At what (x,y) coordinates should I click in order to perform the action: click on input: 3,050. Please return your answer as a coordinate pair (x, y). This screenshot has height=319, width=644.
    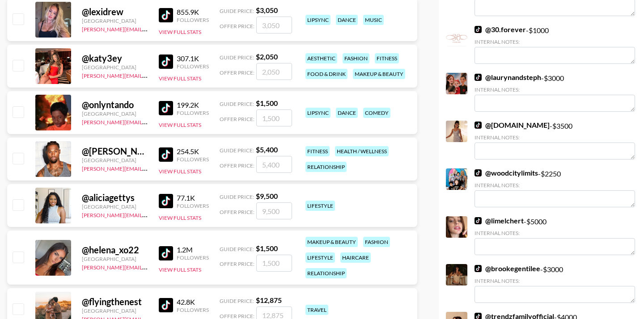
    Looking at the image, I should click on (274, 25).